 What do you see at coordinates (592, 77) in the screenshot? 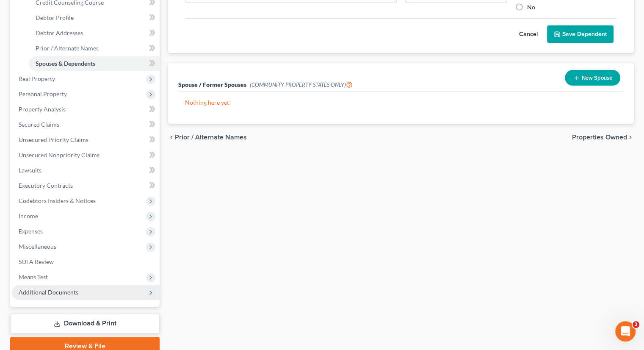
I see `button: New Spouse` at bounding box center [592, 77].